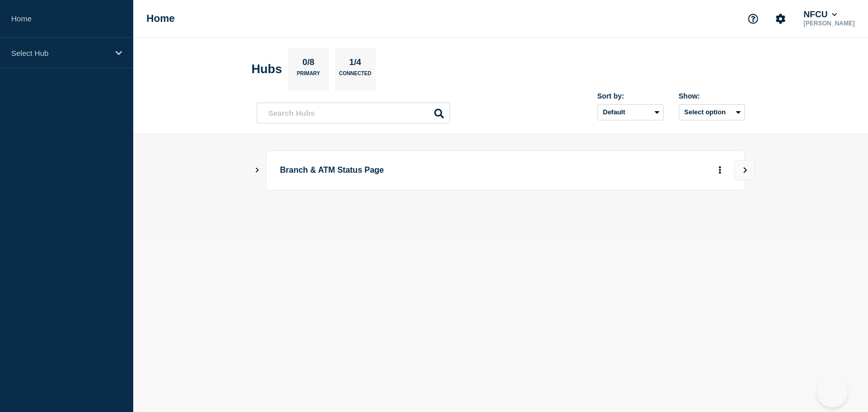  What do you see at coordinates (355, 76) in the screenshot?
I see `p: Connected` at bounding box center [355, 76].